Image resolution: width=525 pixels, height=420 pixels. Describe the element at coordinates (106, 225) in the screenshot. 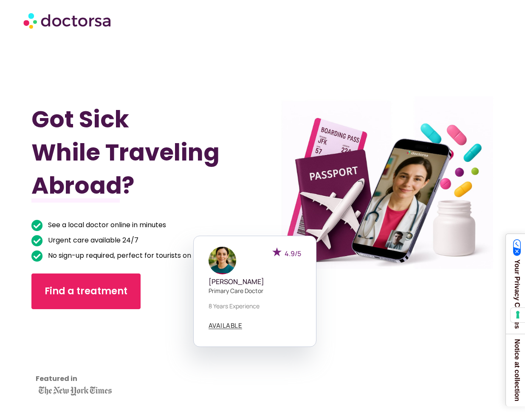

I see `span: See a local doctor online in minutes` at that location.